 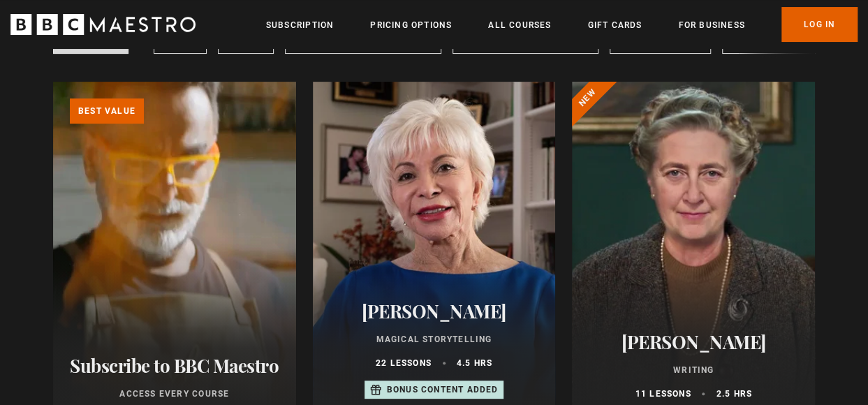 I want to click on p: 22 lessons, so click(x=404, y=364).